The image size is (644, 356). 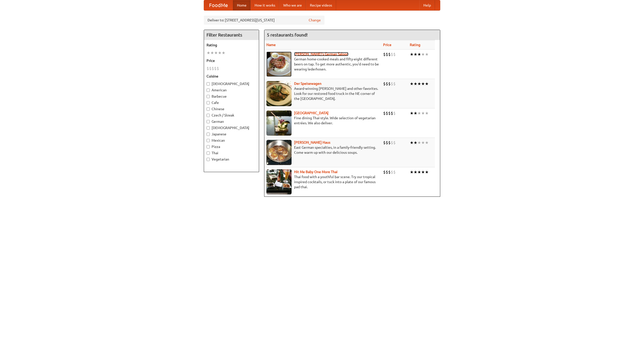 I want to click on img: esthers.jpg, so click(x=279, y=64).